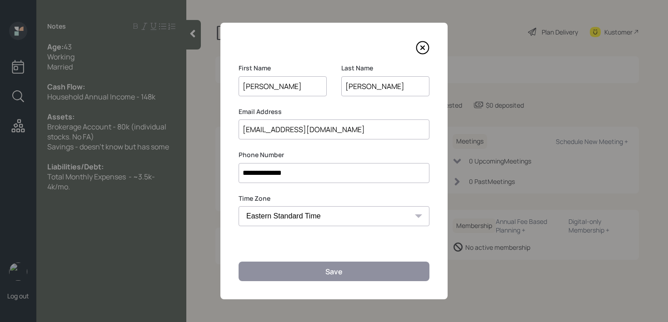 The width and height of the screenshot is (668, 322). I want to click on label: Phone Number, so click(334, 155).